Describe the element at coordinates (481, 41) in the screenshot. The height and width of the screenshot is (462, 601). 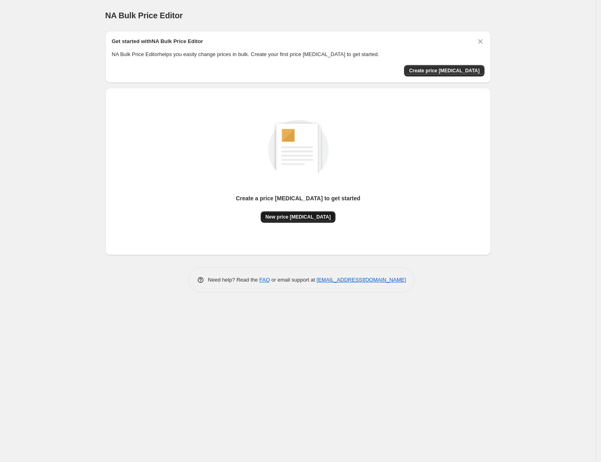
I see `button: Dismiss card` at that location.